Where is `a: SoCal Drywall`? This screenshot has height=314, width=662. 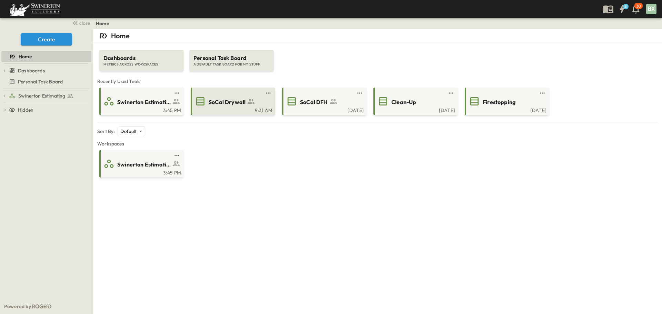 a: SoCal Drywall is located at coordinates (232, 101).